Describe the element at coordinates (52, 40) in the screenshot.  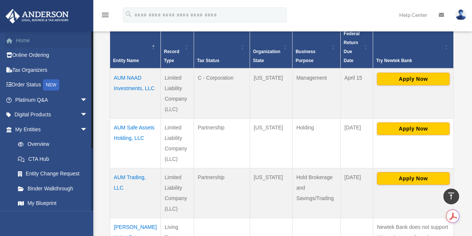
I see `a: Home` at that location.